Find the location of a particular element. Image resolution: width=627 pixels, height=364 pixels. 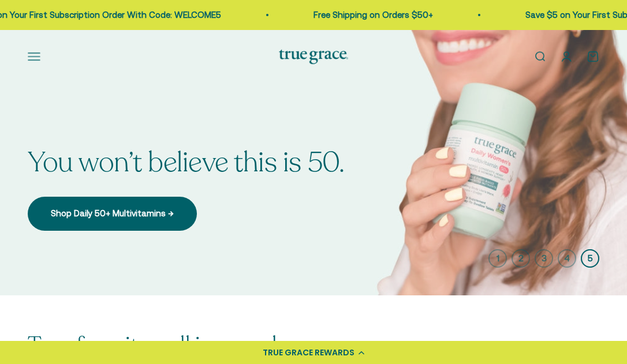

a: Shop Daily 50+ Multivitamins → is located at coordinates (112, 214).